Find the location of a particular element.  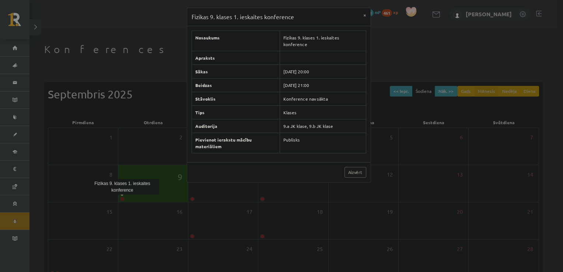

th: Tips is located at coordinates (236, 112).